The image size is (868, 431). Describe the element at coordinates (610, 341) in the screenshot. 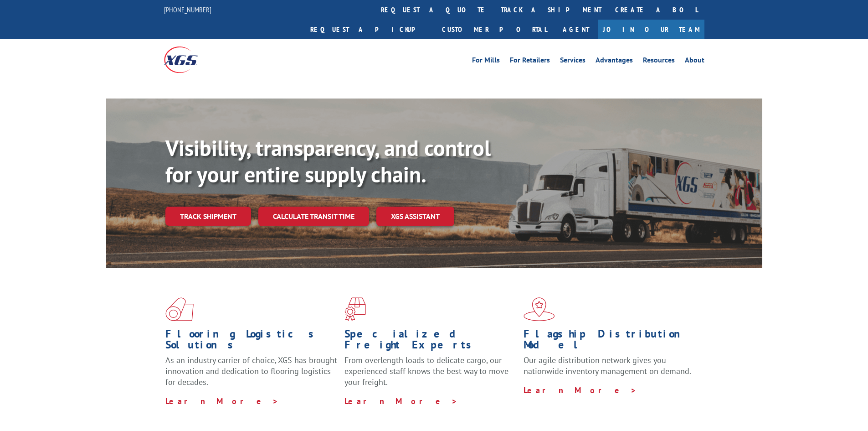

I see `h1: Flagship Distribution Model` at that location.